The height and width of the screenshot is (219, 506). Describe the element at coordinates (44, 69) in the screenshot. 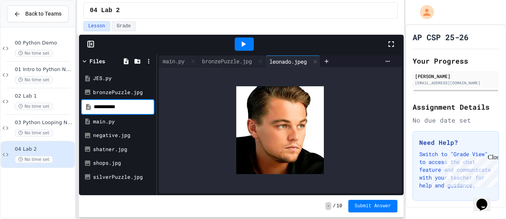

I see `span: 01 Intro to Python Notes` at that location.